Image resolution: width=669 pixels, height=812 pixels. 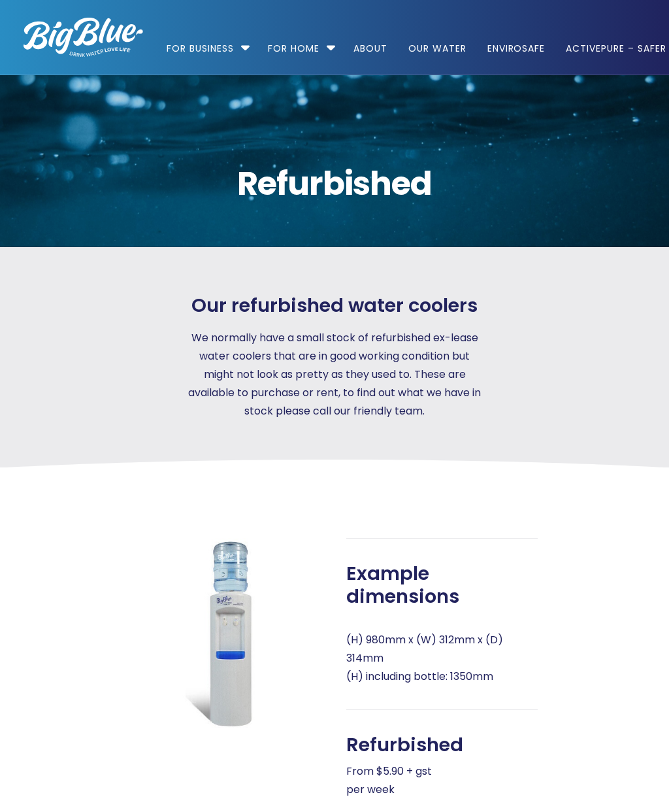 What do you see at coordinates (83, 38) in the screenshot?
I see `img: logo` at bounding box center [83, 38].